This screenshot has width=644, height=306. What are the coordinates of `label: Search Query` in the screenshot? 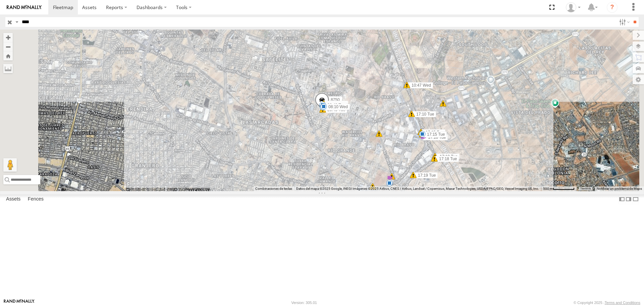 It's located at (17, 22).